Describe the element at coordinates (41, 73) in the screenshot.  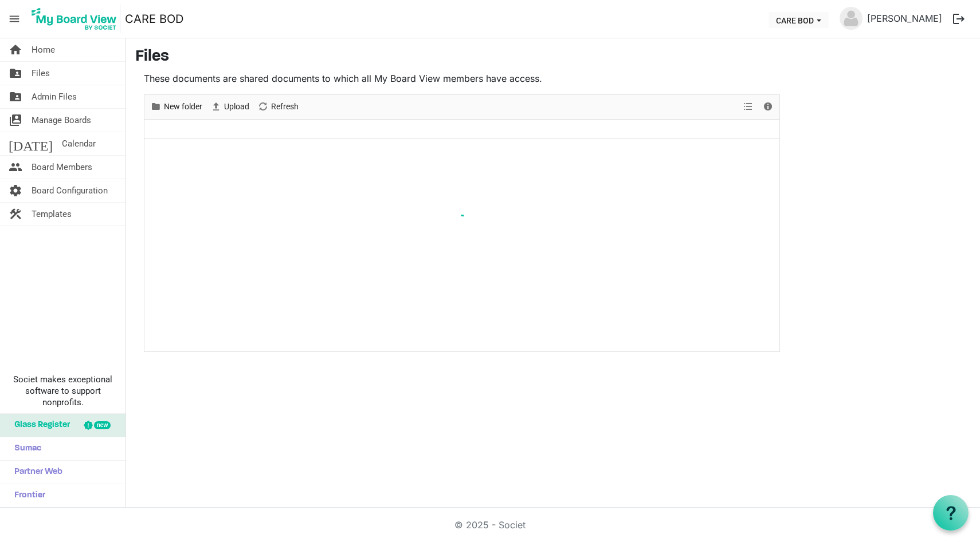
I see `span: Files` at that location.